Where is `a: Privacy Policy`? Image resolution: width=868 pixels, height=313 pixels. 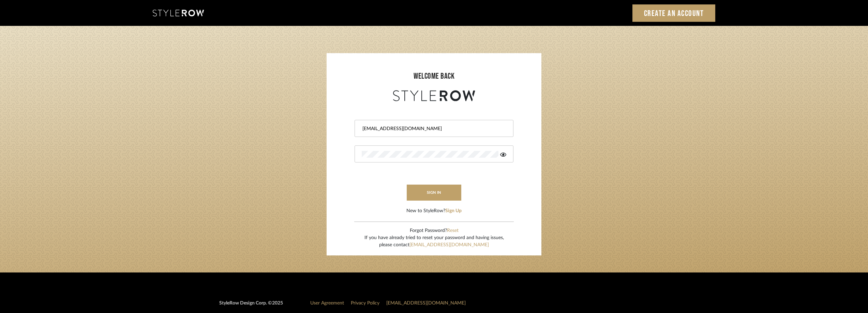 a: Privacy Policy is located at coordinates (365, 303).